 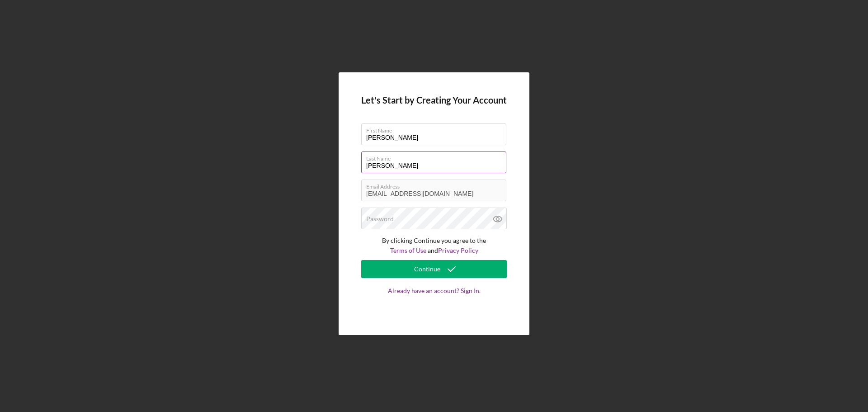 I want to click on label: First Name, so click(x=436, y=129).